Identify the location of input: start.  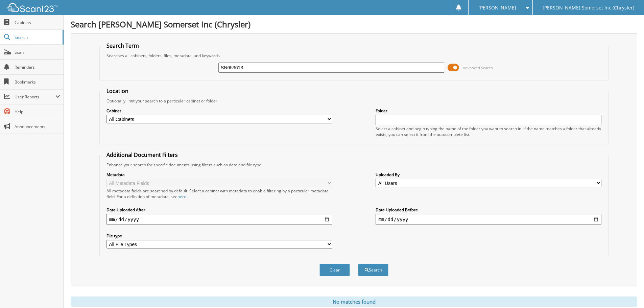
(219, 219).